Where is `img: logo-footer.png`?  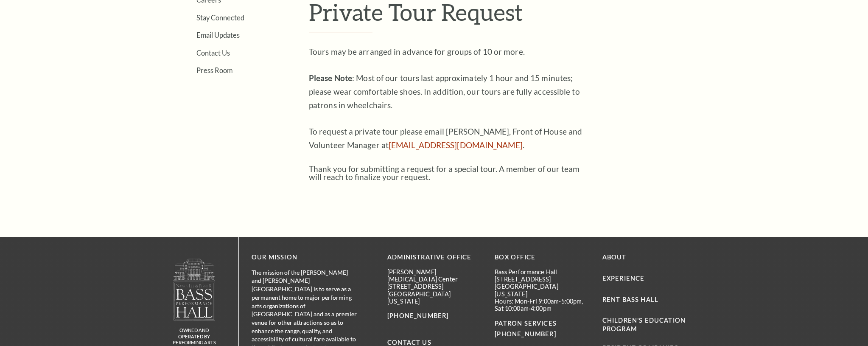
img: logo-footer.png is located at coordinates (194, 288).